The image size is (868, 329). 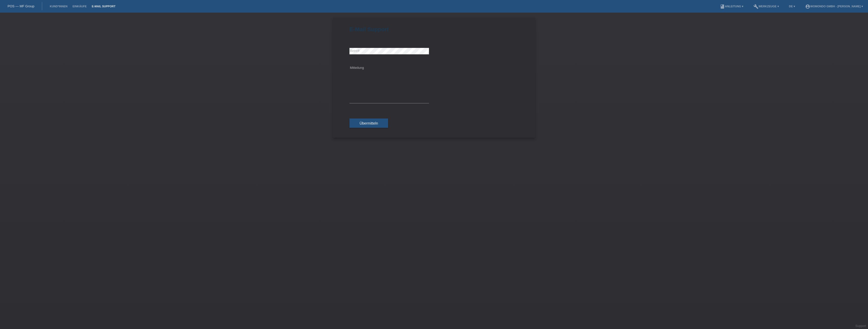 What do you see at coordinates (732, 6) in the screenshot?
I see `a: bookAnleitung ▾` at bounding box center [732, 6].